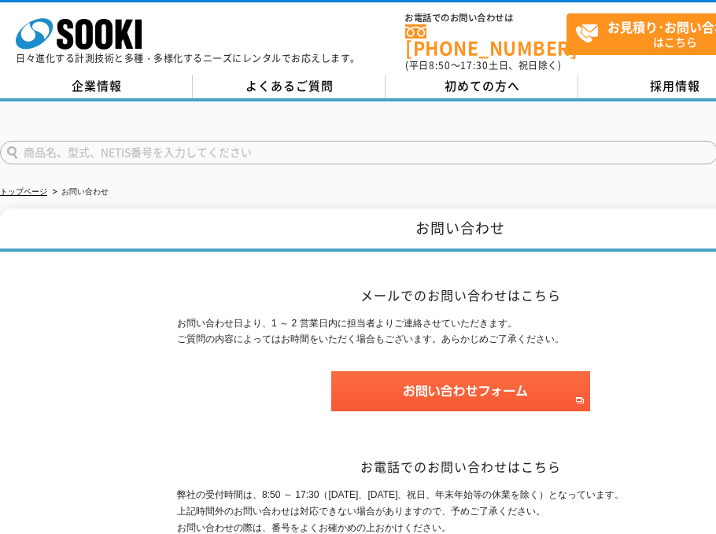 The height and width of the screenshot is (534, 716). What do you see at coordinates (460, 391) in the screenshot?
I see `img: お問い合わせフォーム` at bounding box center [460, 391].